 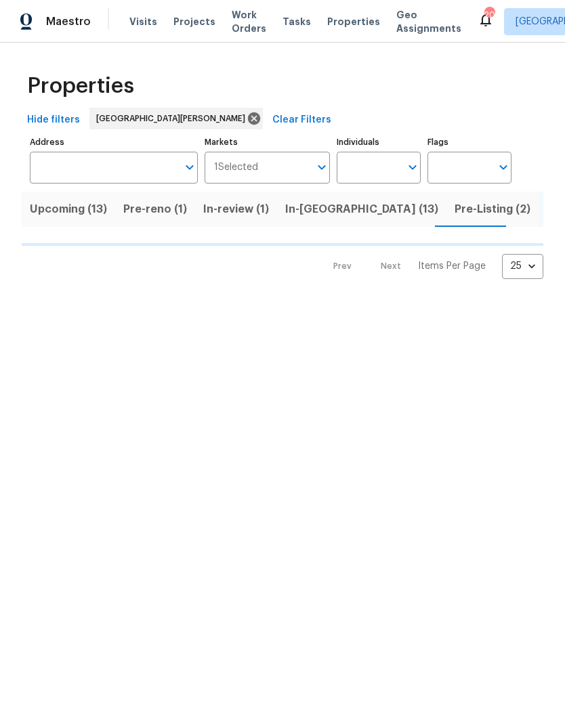 I want to click on span: Pre-Listing (2), so click(x=492, y=209).